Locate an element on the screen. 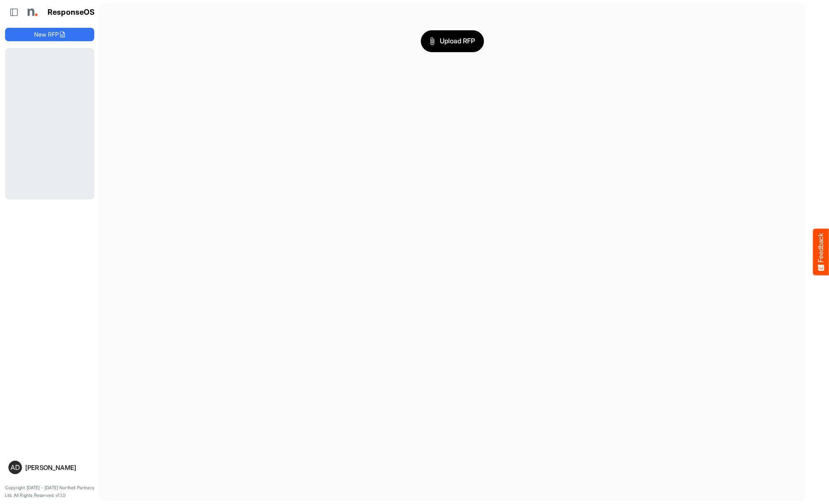 Image resolution: width=829 pixels, height=504 pixels. span: AD is located at coordinates (15, 467).